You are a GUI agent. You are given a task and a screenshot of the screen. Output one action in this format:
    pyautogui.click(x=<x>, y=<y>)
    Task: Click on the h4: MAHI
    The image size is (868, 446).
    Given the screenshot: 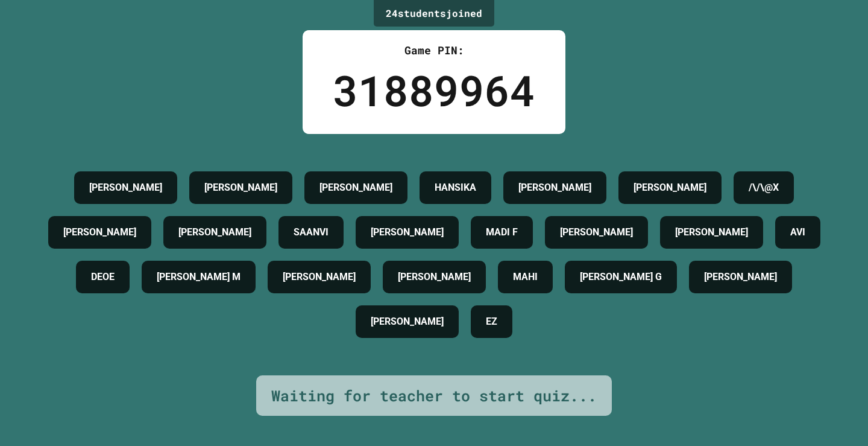 What is the action you would take?
    pyautogui.click(x=525, y=277)
    